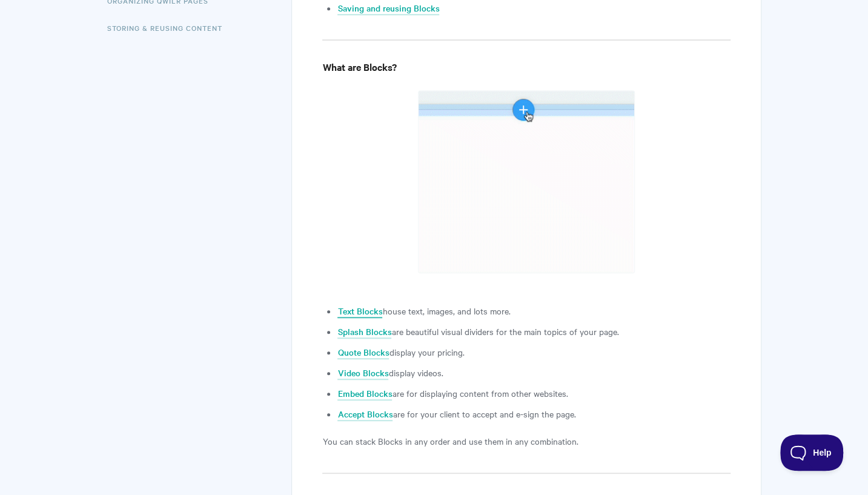 This screenshot has height=495, width=868. What do you see at coordinates (526, 441) in the screenshot?
I see `p: You can stack Blocks in any order and use them in any combination.` at bounding box center [526, 441].